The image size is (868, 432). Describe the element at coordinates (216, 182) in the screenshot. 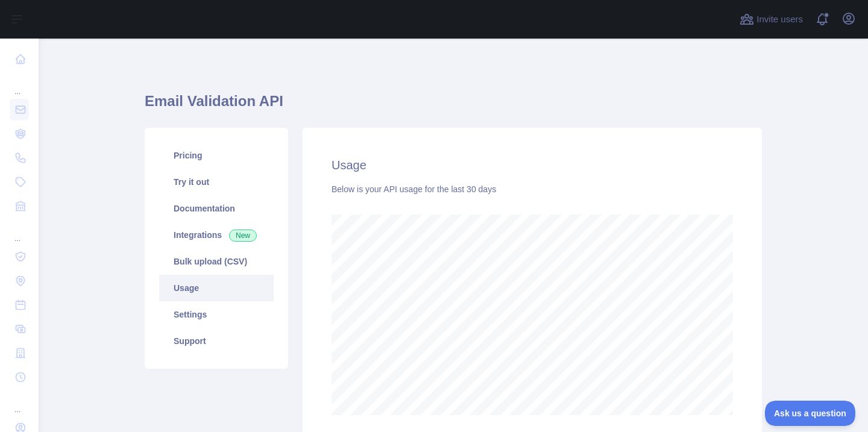

I see `a: Try it out` at that location.